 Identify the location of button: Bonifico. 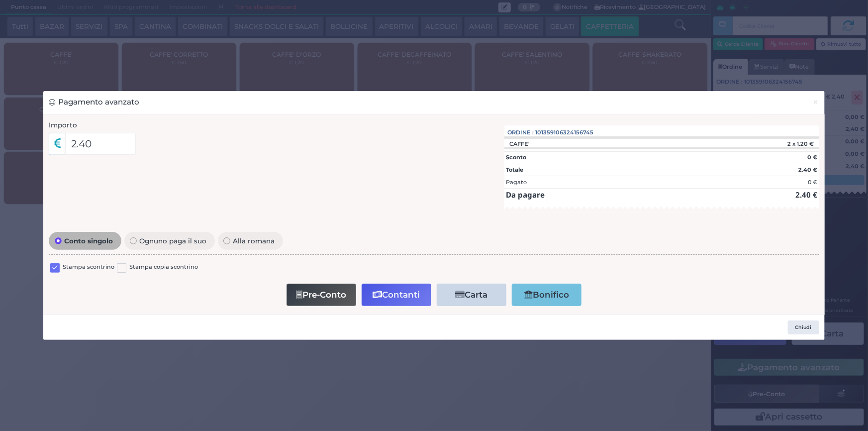
(547, 295).